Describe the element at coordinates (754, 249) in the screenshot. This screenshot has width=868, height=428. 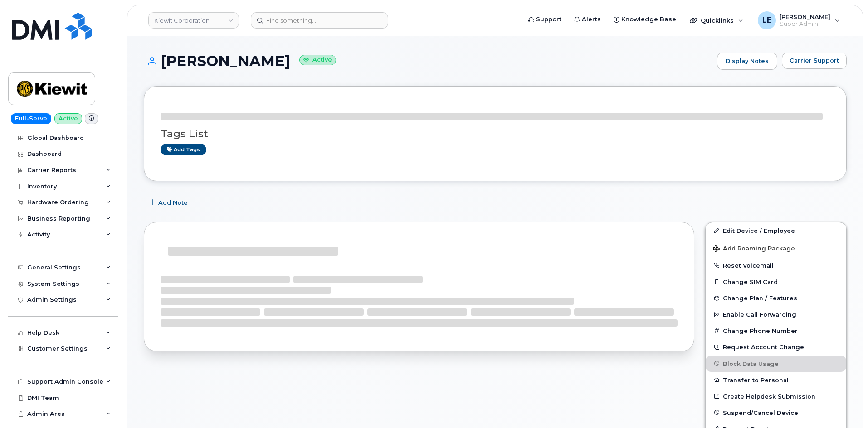
I see `span: Add Roaming Package` at that location.